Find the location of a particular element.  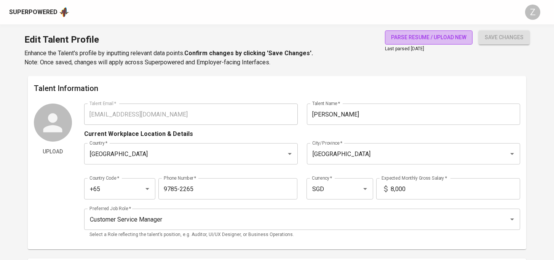

h1: Edit Talent Profile is located at coordinates (169, 40).